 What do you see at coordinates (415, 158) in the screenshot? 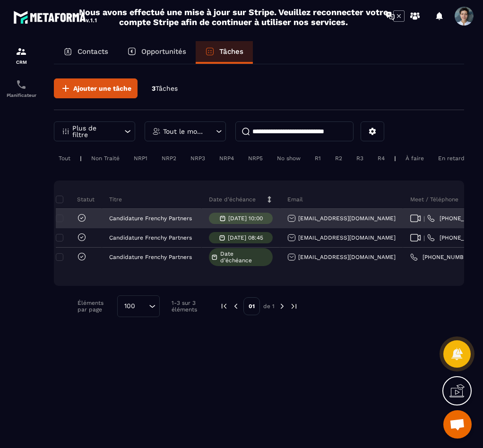
I see `div: À faire` at bounding box center [415, 158].